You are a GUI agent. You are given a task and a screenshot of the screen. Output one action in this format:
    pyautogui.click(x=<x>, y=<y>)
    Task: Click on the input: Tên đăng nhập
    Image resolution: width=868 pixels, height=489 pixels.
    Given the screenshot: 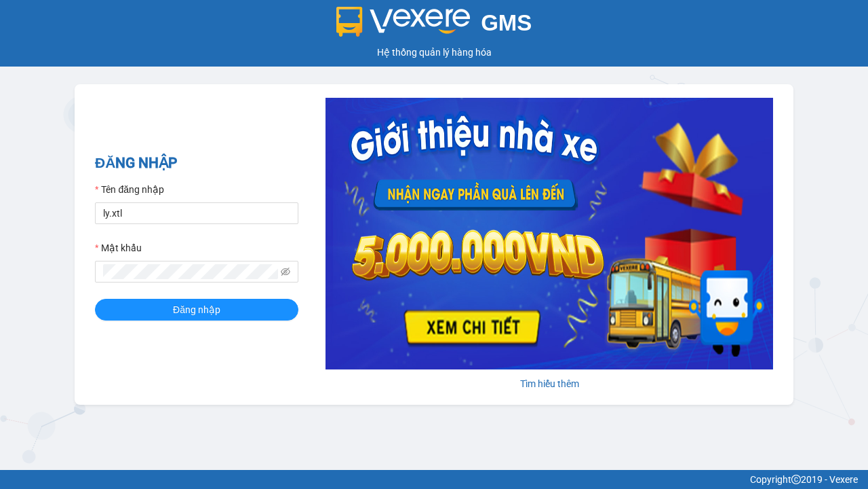 What is the action you would take?
    pyautogui.click(x=197, y=213)
    